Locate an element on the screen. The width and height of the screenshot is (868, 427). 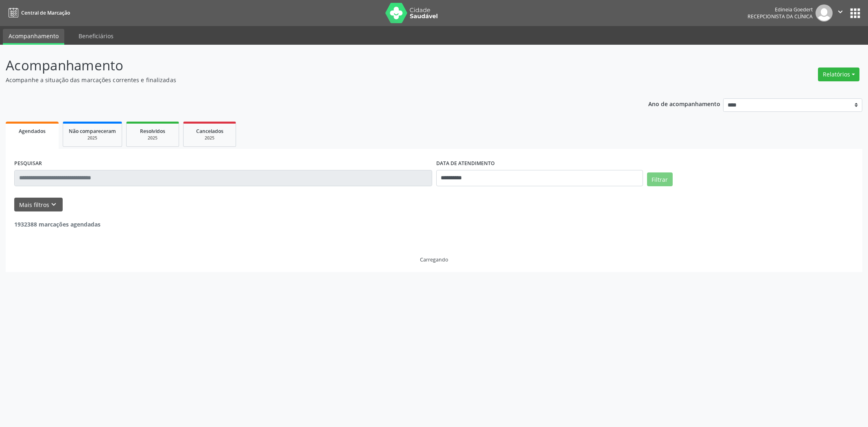
p: Ano de acompanhamento is located at coordinates (684, 104).